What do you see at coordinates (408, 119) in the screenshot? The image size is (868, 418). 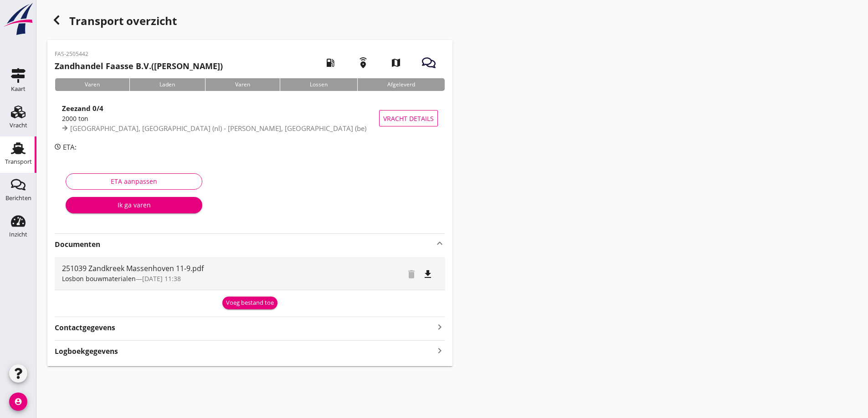 I see `button: Vracht details` at bounding box center [408, 119].